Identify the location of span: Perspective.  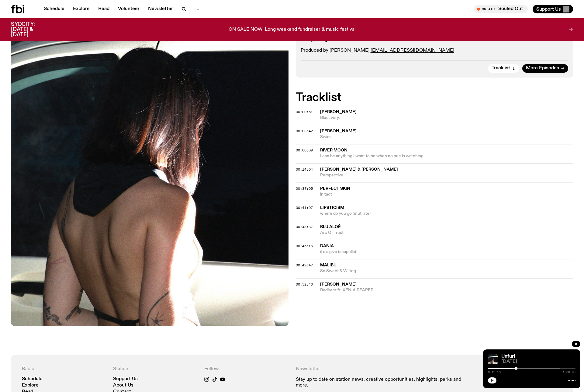
(447, 175).